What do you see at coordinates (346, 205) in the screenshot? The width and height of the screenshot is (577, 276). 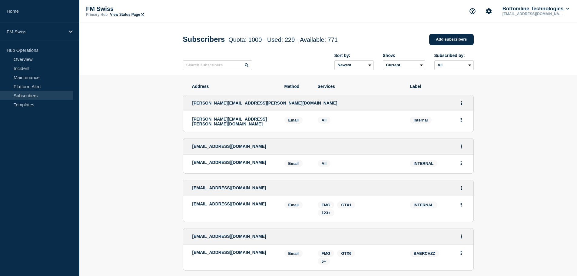 I see `span: GTX1` at bounding box center [346, 205].